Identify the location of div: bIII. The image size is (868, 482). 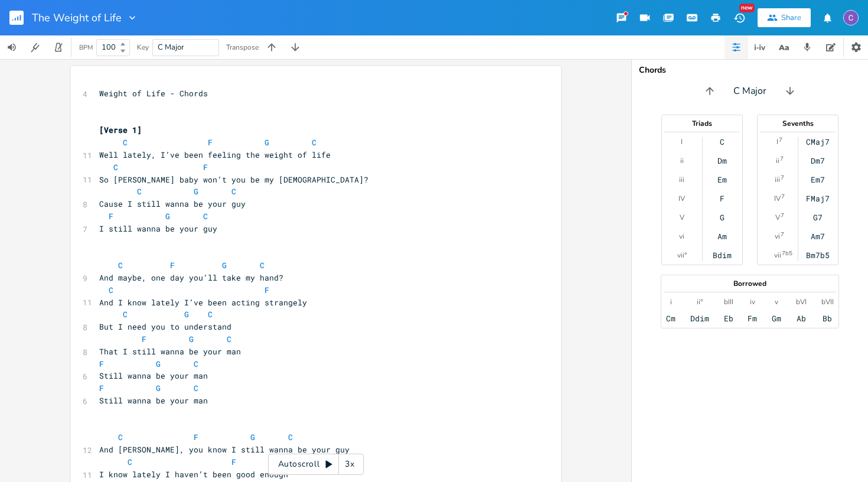
(729, 302).